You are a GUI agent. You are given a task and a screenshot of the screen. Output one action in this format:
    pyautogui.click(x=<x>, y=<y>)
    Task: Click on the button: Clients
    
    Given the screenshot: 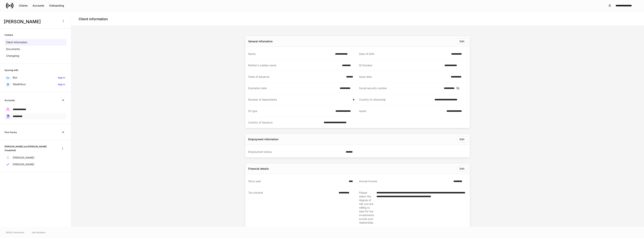 What is the action you would take?
    pyautogui.click(x=23, y=6)
    